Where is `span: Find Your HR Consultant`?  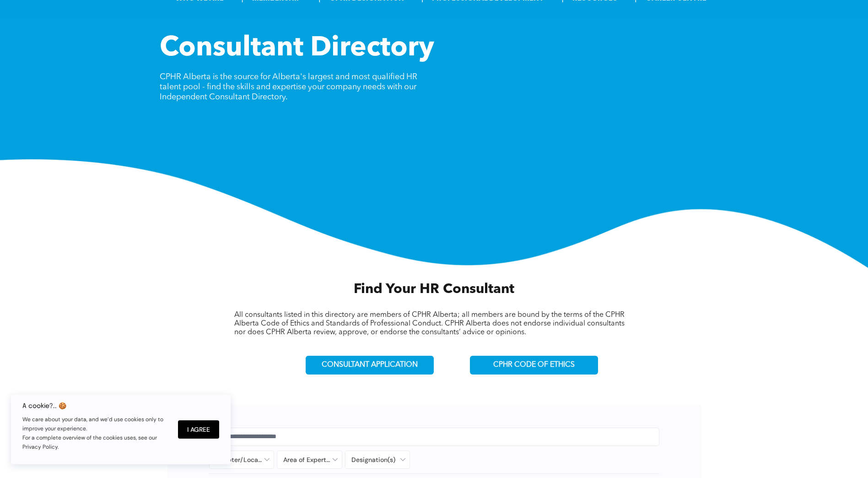
span: Find Your HR Consultant is located at coordinates (434, 290).